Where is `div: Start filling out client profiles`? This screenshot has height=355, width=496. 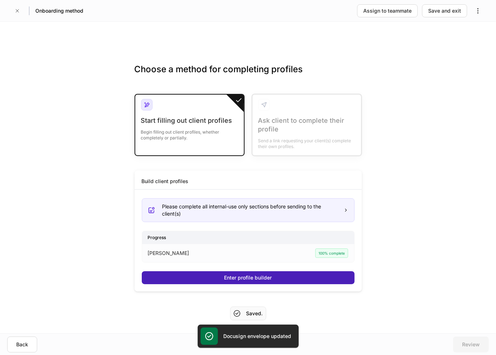 div: Start filling out client profiles is located at coordinates (189, 121).